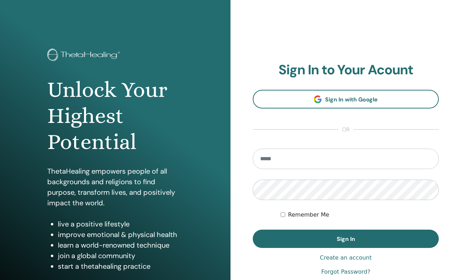  What do you see at coordinates (115, 116) in the screenshot?
I see `h1: Unlock Your Highest Potential` at bounding box center [115, 116].